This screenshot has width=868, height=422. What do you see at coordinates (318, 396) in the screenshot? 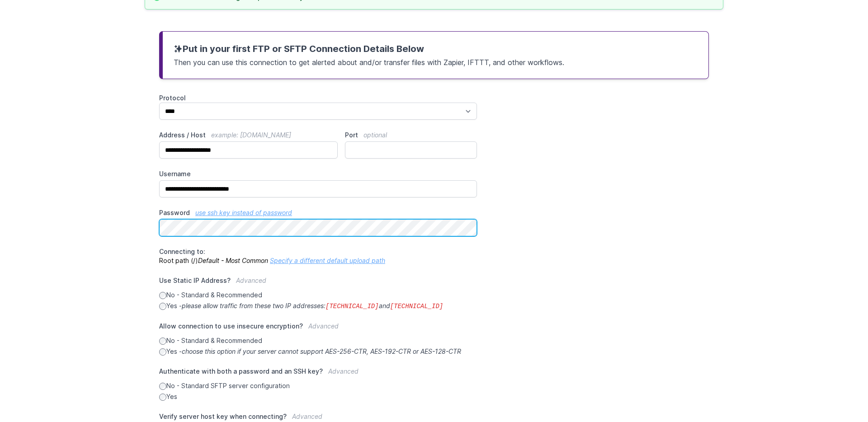
I see `label: Yes` at bounding box center [318, 396].